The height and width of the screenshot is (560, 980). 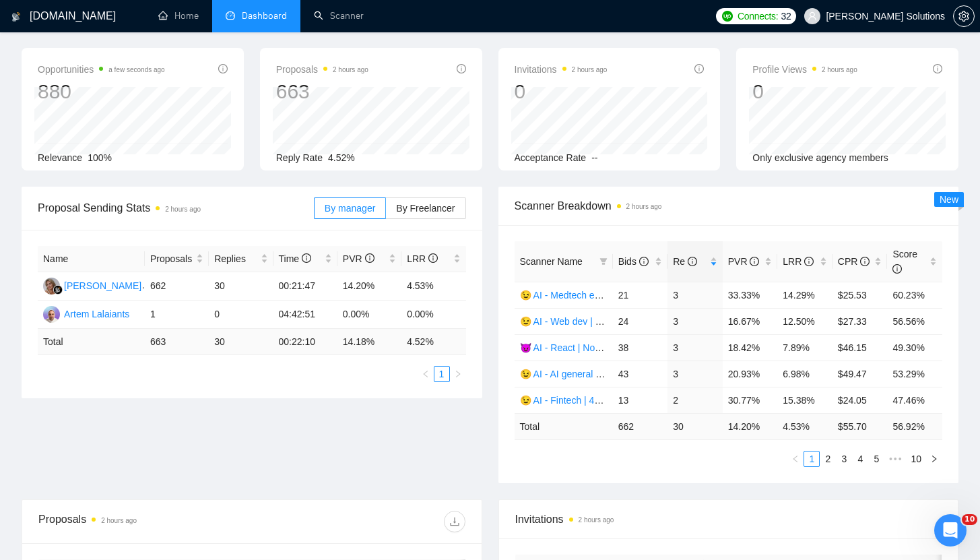 I want to click on td: 21, so click(x=640, y=295).